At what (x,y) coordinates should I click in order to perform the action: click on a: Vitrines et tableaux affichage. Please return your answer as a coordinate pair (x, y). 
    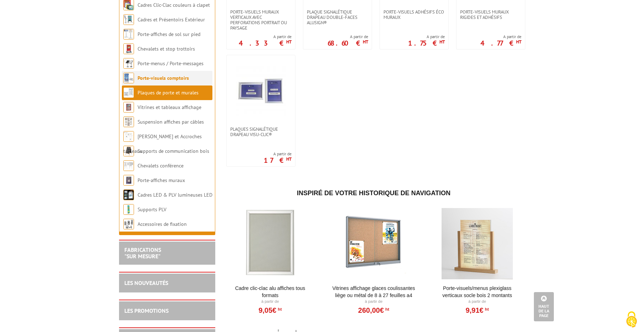
    Looking at the image, I should click on (169, 107).